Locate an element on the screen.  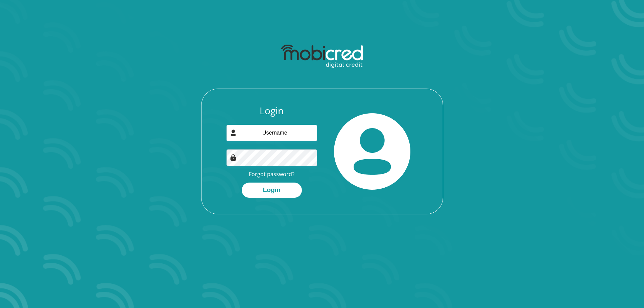
button: Login is located at coordinates (272, 190).